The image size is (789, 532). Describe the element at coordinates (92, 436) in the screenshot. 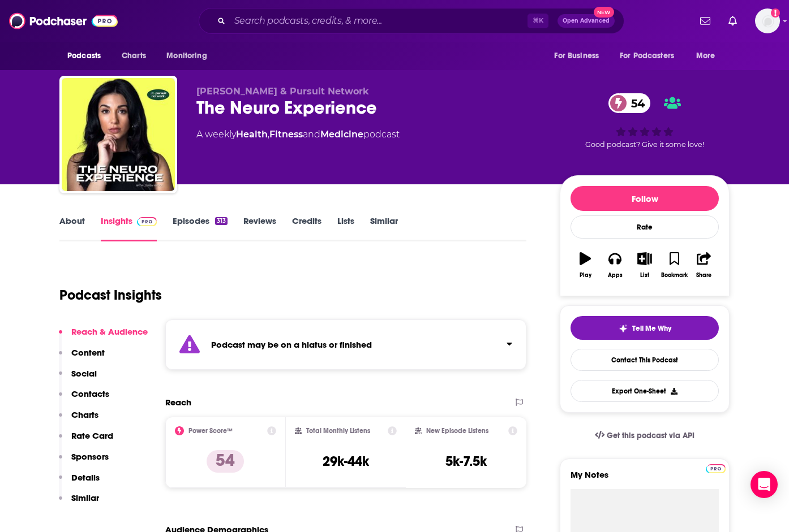

I see `p: Rate Card` at that location.